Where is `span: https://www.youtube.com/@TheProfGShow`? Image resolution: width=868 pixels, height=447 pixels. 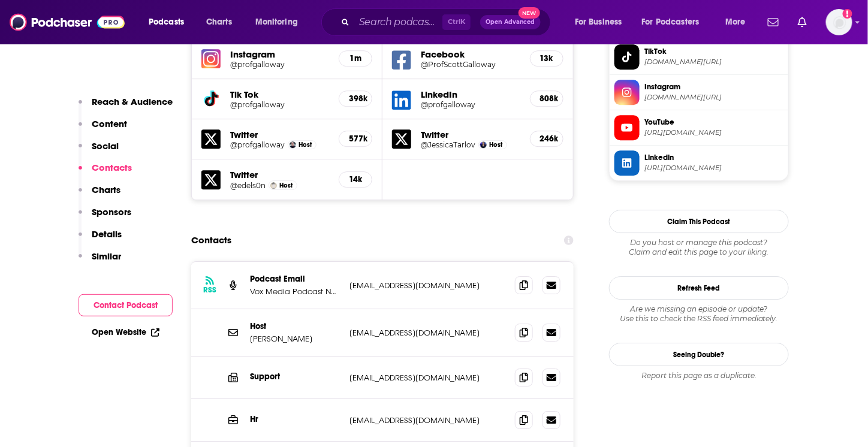 span: https://www.youtube.com/@TheProfGShow is located at coordinates (714, 132).